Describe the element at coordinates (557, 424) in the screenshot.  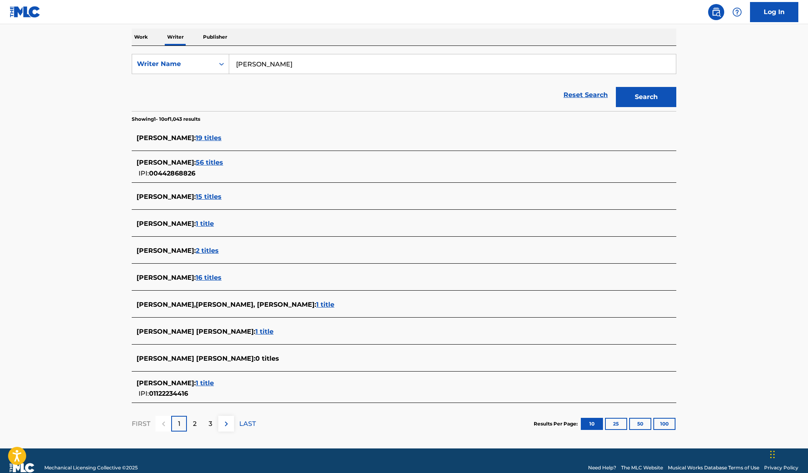
I see `p: Results Per Page:` at that location.